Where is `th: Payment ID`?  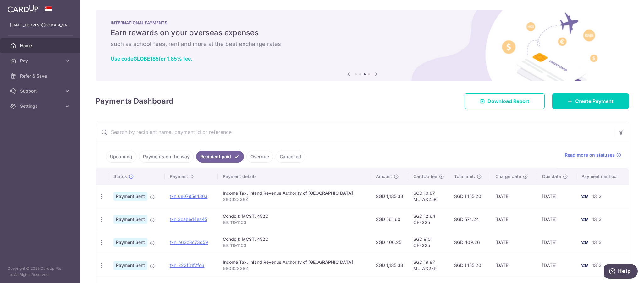 th: Payment ID is located at coordinates (191, 176).